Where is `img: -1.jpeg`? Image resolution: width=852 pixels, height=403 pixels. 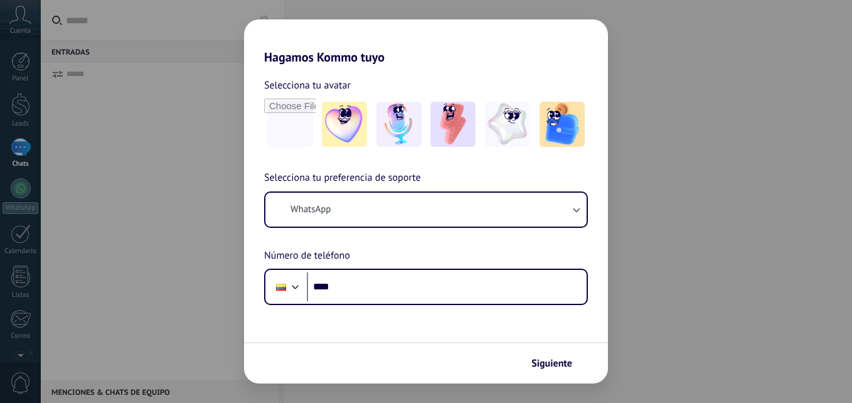
img: -1.jpeg is located at coordinates (344, 124).